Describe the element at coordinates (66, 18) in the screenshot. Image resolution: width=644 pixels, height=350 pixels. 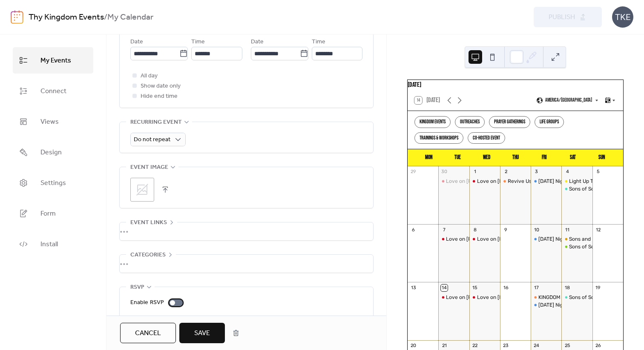
I see `a: Thy Kingdom Events` at that location.